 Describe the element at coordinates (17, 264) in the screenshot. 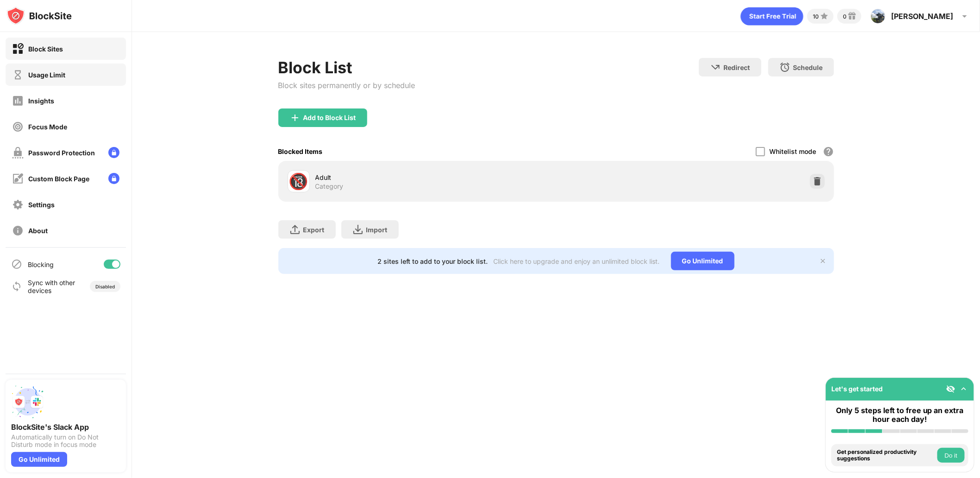

I see `img: blocking-icon.svg` at that location.